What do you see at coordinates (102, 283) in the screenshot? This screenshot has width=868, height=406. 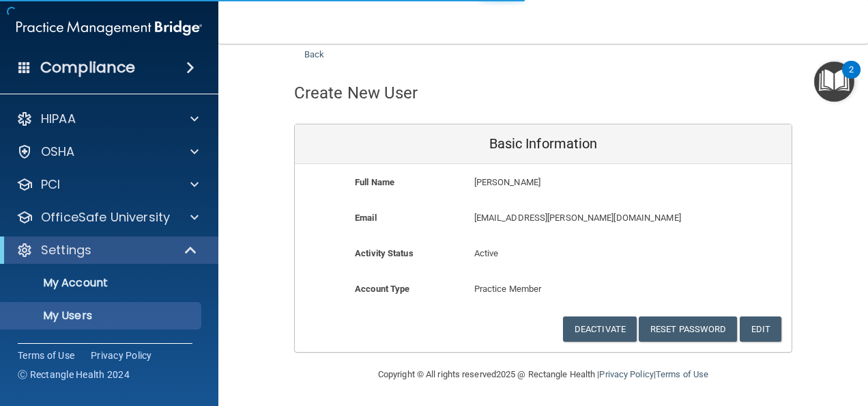 I see `p: My Account` at bounding box center [102, 283].